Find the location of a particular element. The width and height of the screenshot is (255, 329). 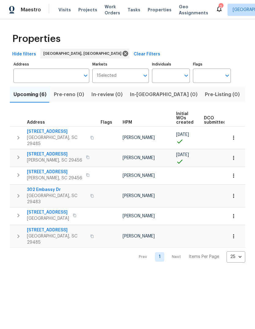

span: Pre-Listing (0) is located at coordinates (222, 95).